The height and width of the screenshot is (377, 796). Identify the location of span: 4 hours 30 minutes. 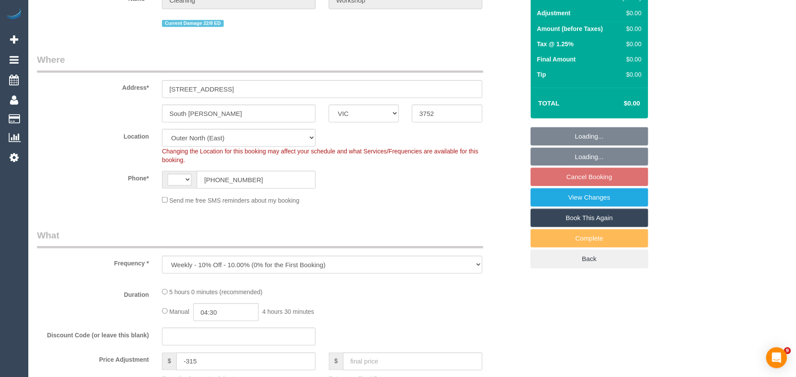
(288, 311).